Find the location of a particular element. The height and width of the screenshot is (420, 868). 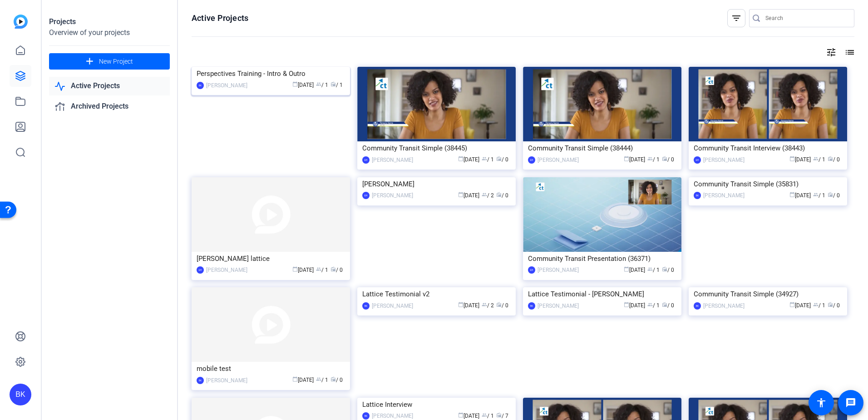

a: Active Projects is located at coordinates (110, 86).